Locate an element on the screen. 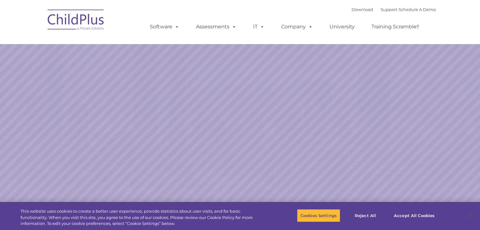  a: Learn More is located at coordinates (366, 153).